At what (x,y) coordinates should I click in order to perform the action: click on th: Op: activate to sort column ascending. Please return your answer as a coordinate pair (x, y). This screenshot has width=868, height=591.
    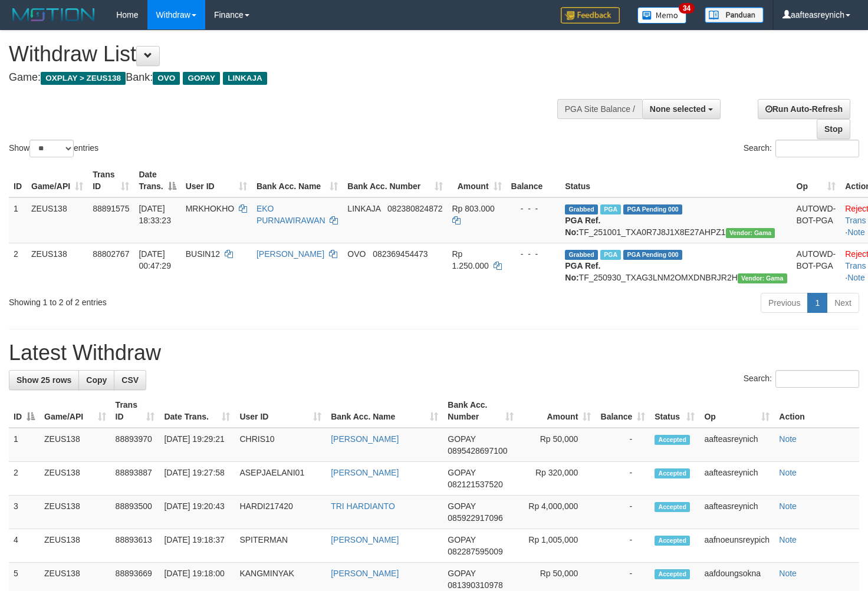
    Looking at the image, I should click on (816, 180).